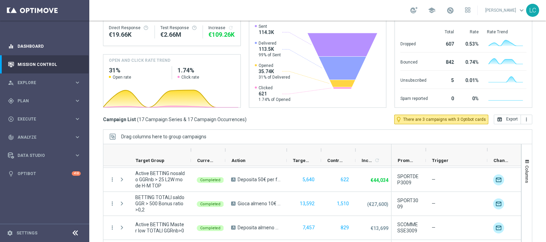 The height and width of the screenshot is (242, 546). What do you see at coordinates (41, 101) in the screenshot?
I see `div: Plan` at bounding box center [41, 101].